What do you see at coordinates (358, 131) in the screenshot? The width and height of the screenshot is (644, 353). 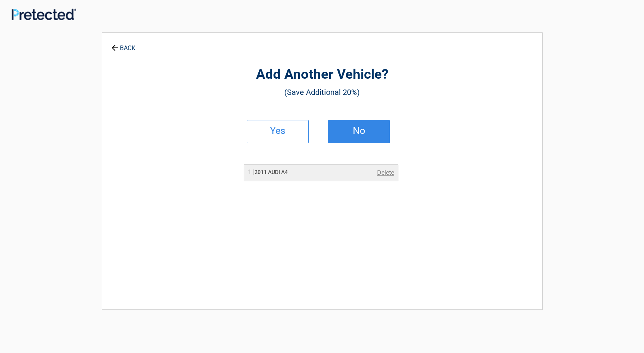 I see `h2: No` at bounding box center [358, 131].